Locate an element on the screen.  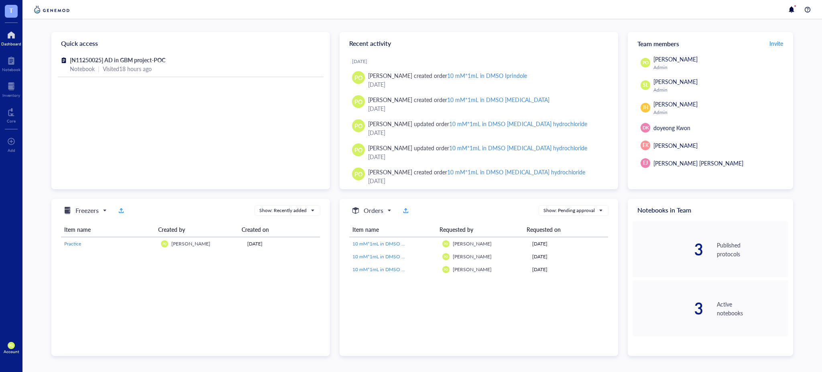
span: Practice is located at coordinates (73, 243).